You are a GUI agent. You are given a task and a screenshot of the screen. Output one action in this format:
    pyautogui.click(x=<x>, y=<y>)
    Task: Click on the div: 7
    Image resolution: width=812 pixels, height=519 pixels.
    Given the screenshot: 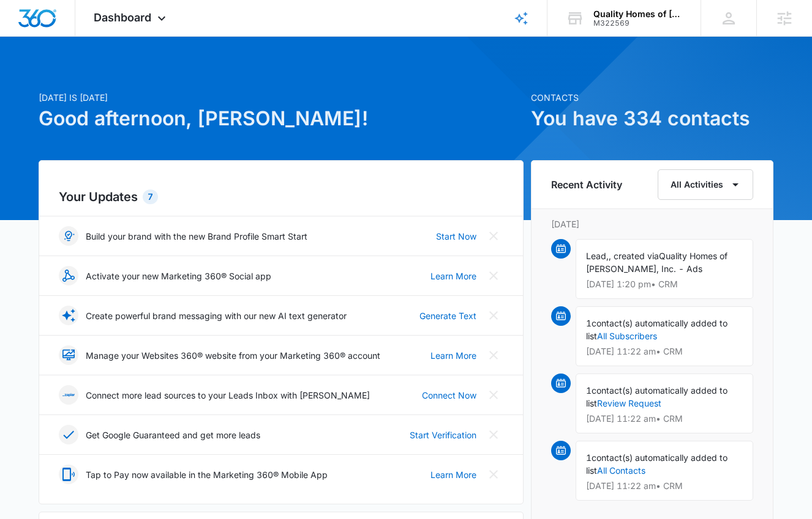 What is the action you would take?
    pyautogui.click(x=150, y=197)
    